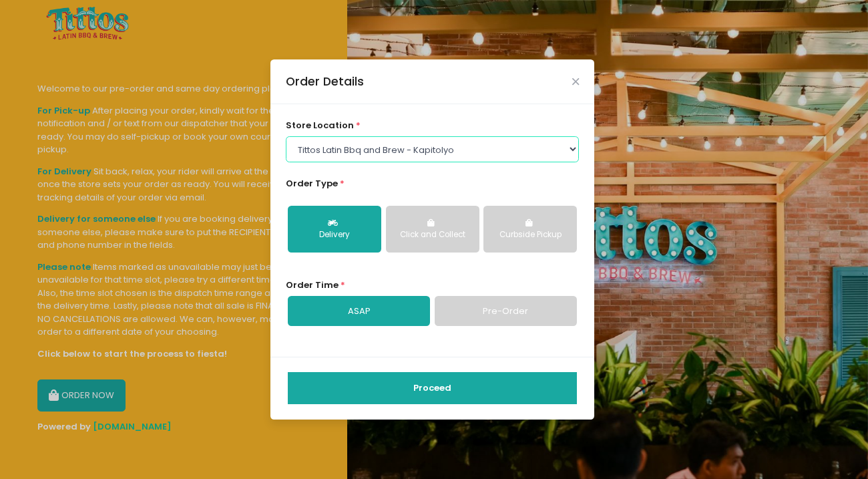 The image size is (868, 479). What do you see at coordinates (358, 312) in the screenshot?
I see `a: ASAP` at bounding box center [358, 312].